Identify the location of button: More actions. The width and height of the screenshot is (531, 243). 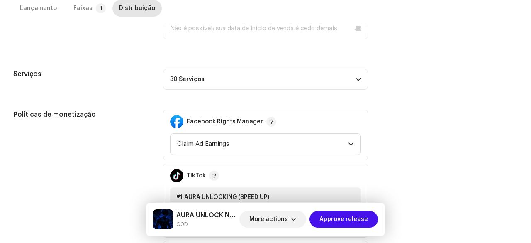
(272, 219).